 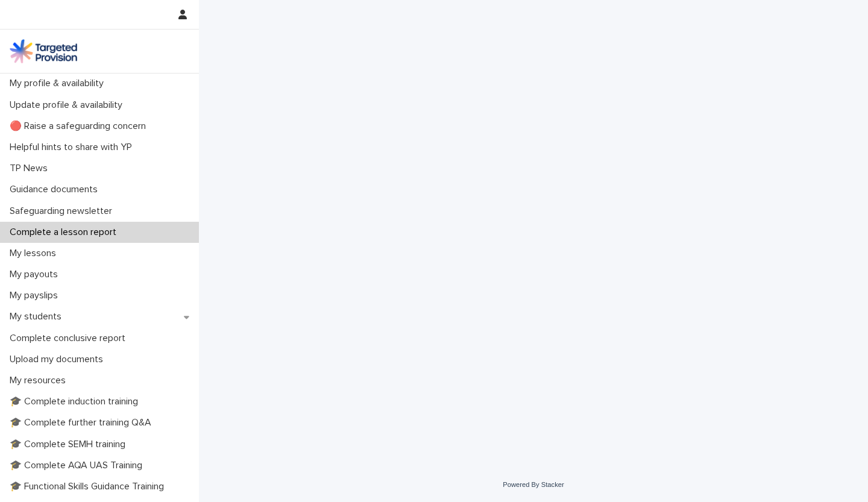 I want to click on p: 🎓 Complete AQA UAS Training, so click(x=79, y=466).